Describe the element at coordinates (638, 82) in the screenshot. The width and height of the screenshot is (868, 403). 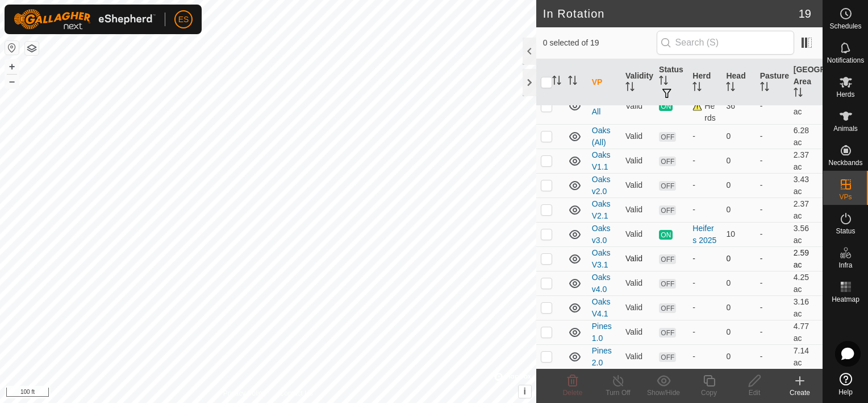
I see `th: Validity` at that location.